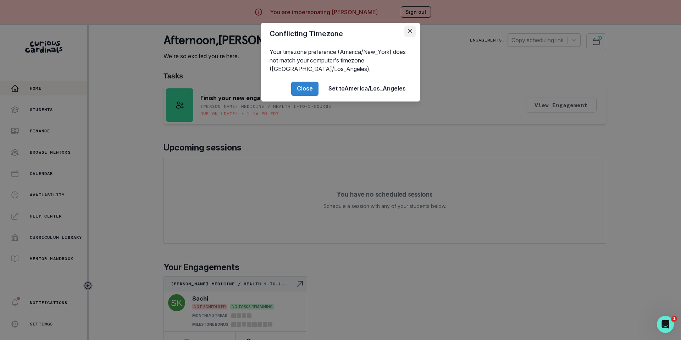 Image resolution: width=681 pixels, height=340 pixels. What do you see at coordinates (340, 60) in the screenshot?
I see `div: Your timezone preference (America/New_York) does not match your computer's timezone ([GEOGRAPHIC_...` at bounding box center [340, 60].